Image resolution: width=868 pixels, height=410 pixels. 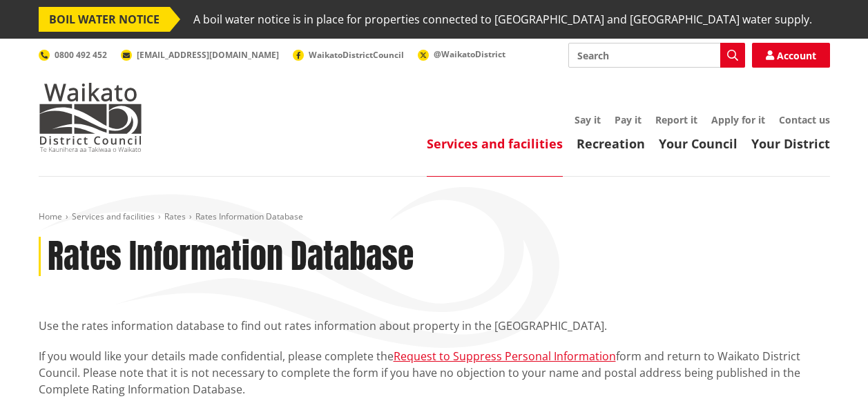 What do you see at coordinates (505, 356) in the screenshot?
I see `a: Request to Suppress Personal Information` at bounding box center [505, 356].